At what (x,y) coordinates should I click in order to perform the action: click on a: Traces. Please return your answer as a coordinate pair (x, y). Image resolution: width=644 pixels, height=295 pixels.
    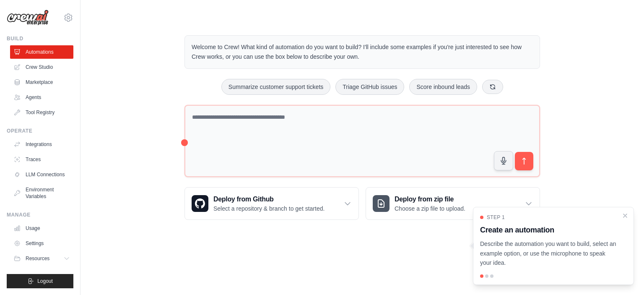
    Looking at the image, I should click on (42, 159).